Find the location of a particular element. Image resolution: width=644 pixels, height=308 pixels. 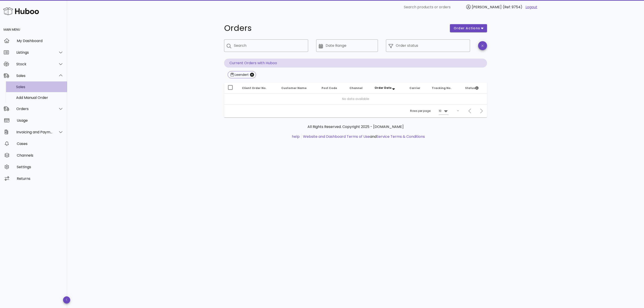

span: Customer Name is located at coordinates (294, 88).